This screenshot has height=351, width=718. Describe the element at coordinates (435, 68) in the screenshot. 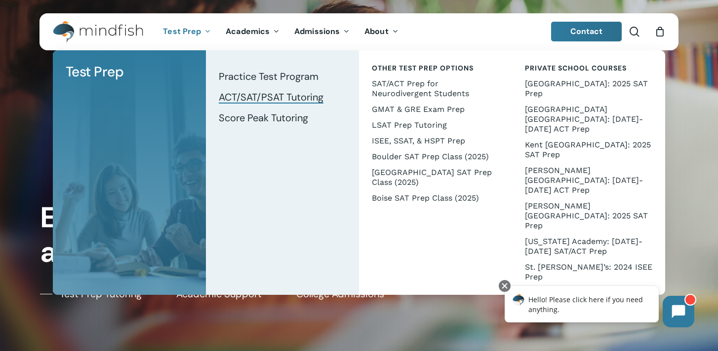

I see `a: Other Test Prep Options` at that location.